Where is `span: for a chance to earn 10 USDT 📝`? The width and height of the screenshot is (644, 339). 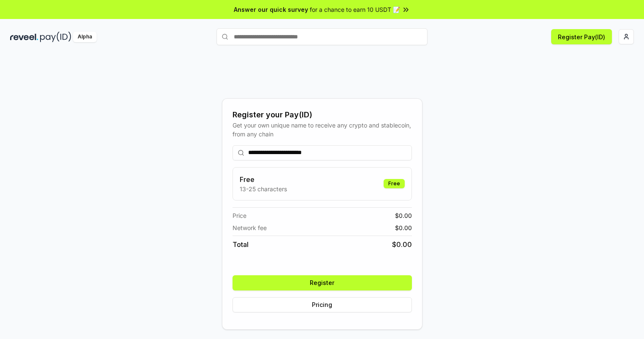 span: for a chance to earn 10 USDT 📝 is located at coordinates (355, 9).